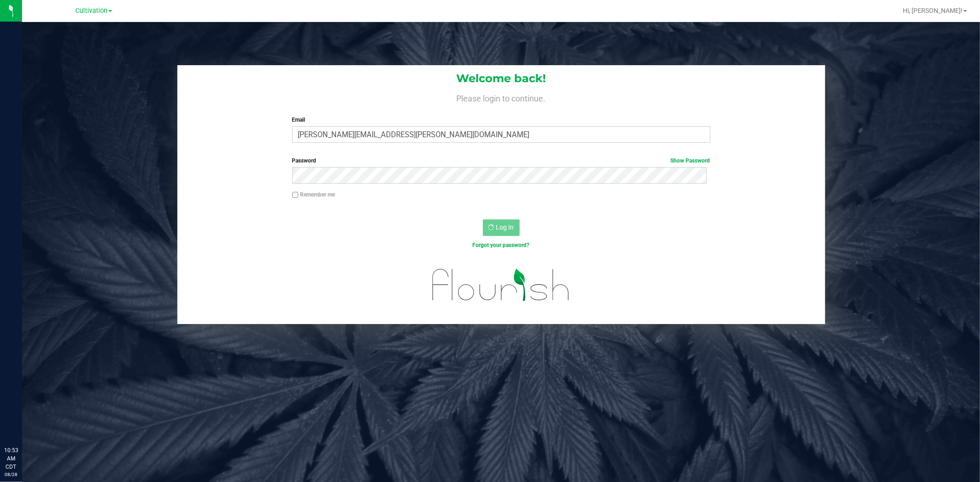  I want to click on button: Log In, so click(501, 227).